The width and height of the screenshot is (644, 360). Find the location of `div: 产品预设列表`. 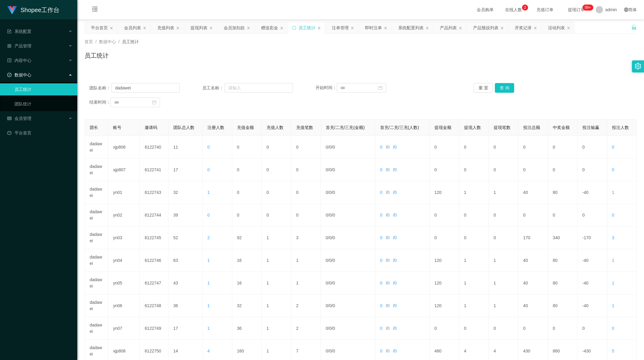

div: 产品预设列表 is located at coordinates (486, 28).